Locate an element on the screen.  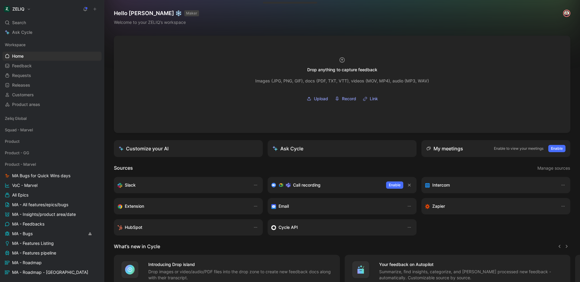
span: Product - GG is located at coordinates (17, 153).